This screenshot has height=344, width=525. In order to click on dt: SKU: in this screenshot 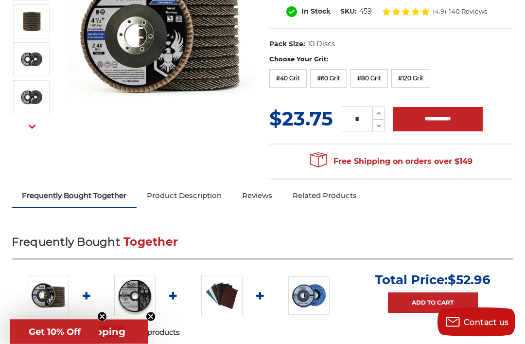, I will do `click(349, 12)`.